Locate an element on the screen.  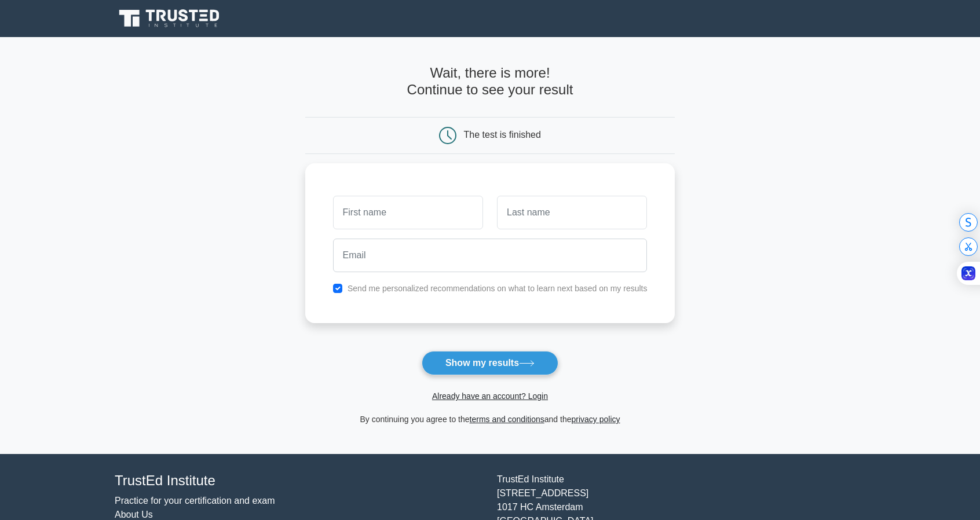
input: Last name is located at coordinates (572, 212).